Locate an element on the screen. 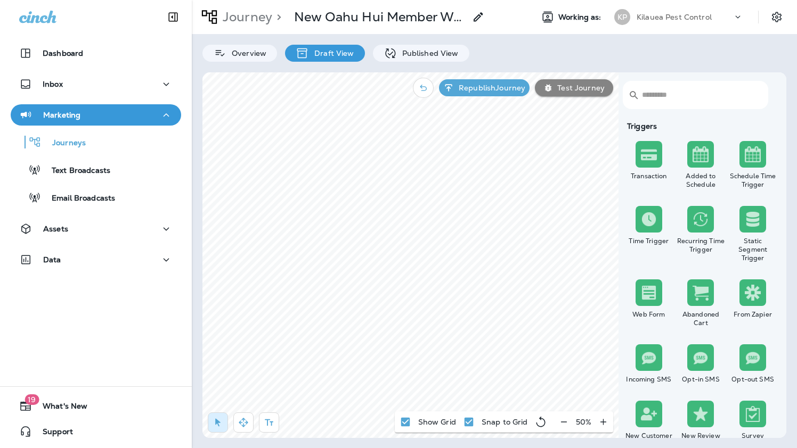 The width and height of the screenshot is (797, 448). p: 50 % is located at coordinates (583, 422).